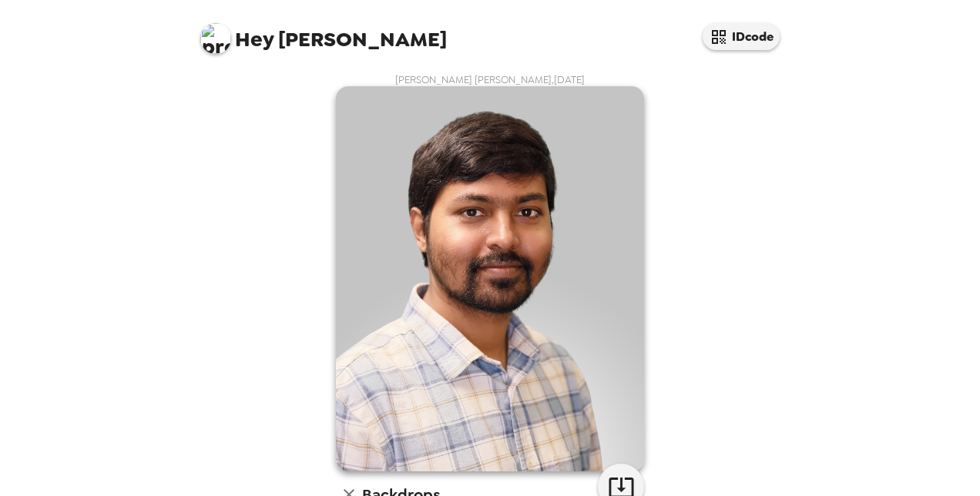 This screenshot has height=496, width=980. Describe the element at coordinates (254, 39) in the screenshot. I see `span: Hey` at that location.